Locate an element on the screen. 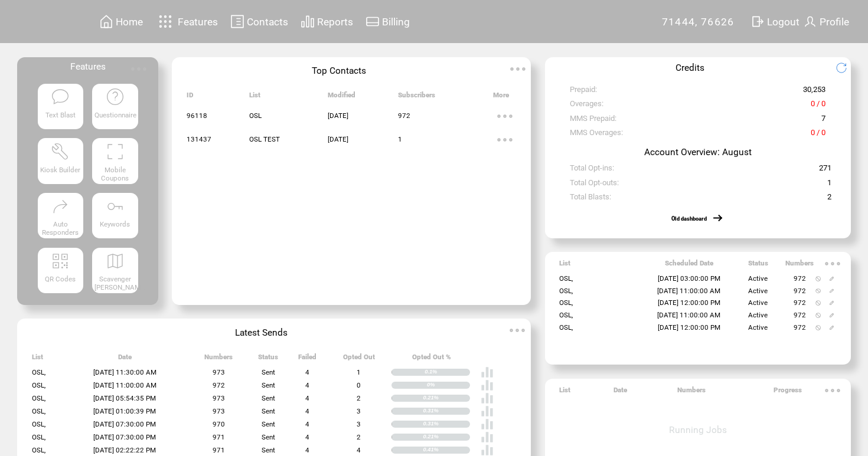  img: coupons.svg is located at coordinates (115, 152).